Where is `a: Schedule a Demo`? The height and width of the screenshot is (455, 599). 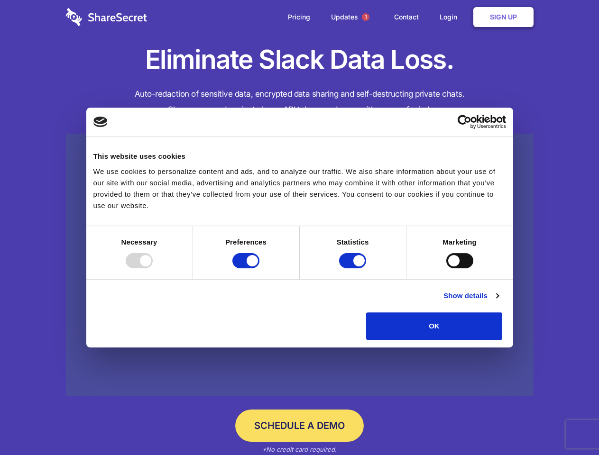 a: Schedule a Demo is located at coordinates (299, 426).